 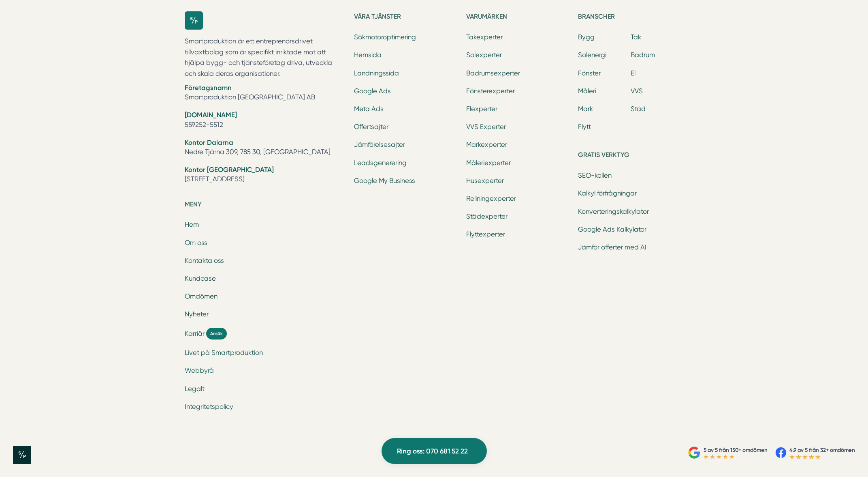 What do you see at coordinates (612, 247) in the screenshot?
I see `a: Jämför offerter med AI` at bounding box center [612, 247].